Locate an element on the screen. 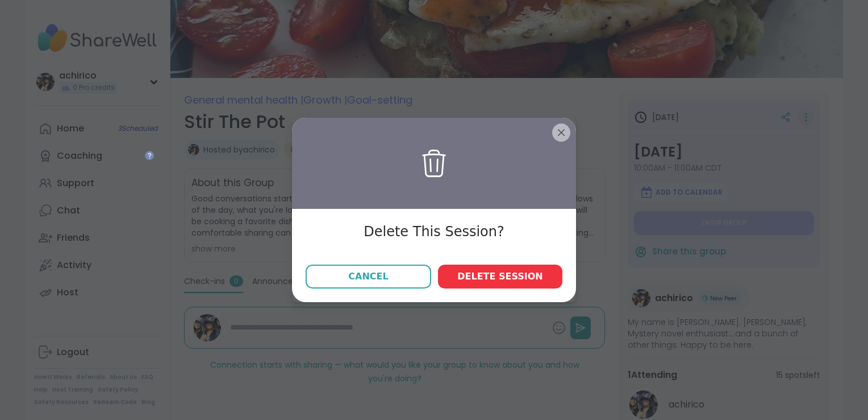 The width and height of the screenshot is (868, 420). h3: Delete This Session? is located at coordinates (434, 232).